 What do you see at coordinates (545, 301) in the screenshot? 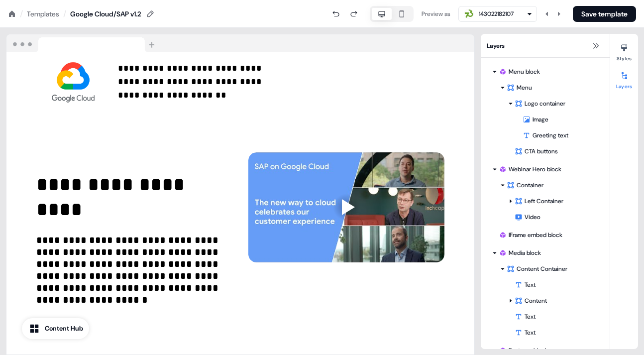
I see `div: Content ContainerTextContentTextText` at bounding box center [545, 301].